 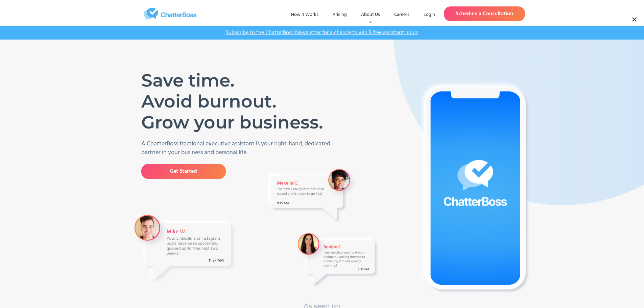 I want to click on a: home, so click(x=170, y=14).